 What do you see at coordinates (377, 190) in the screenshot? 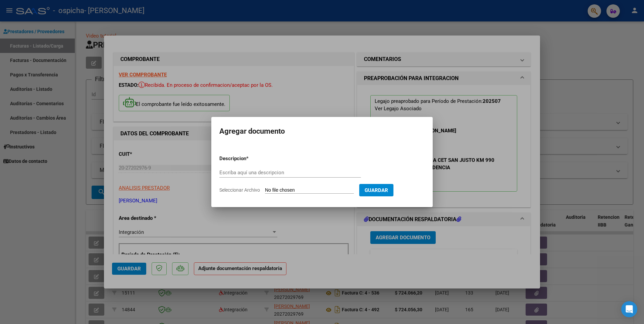
I see `button: Guardar` at bounding box center [377, 190].